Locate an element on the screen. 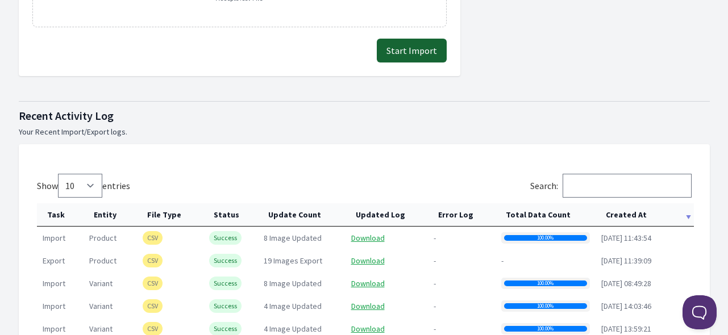 This screenshot has width=728, height=335. th: Task is located at coordinates (60, 215).